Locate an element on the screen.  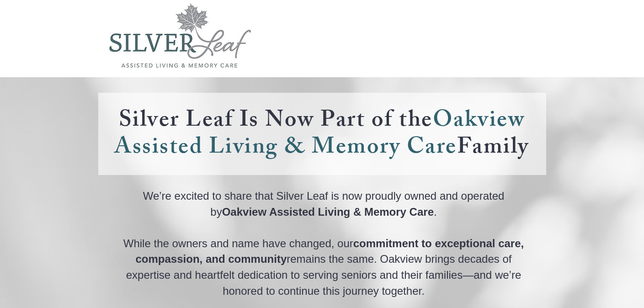
span: While the owners and name have changed, our is located at coordinates (238, 243).